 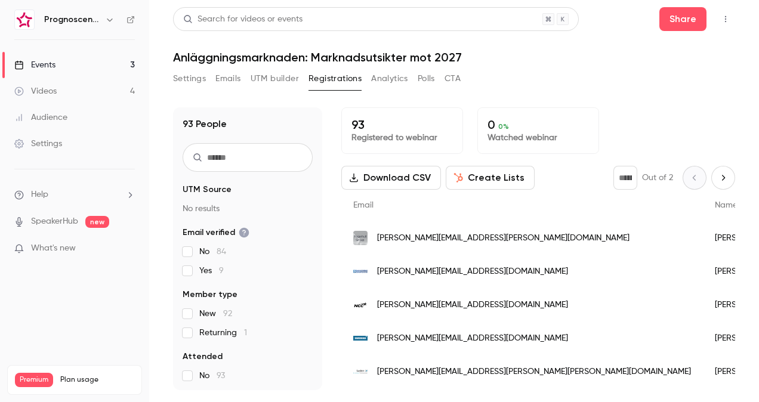 I want to click on img: fagerhultgroup.com, so click(x=361, y=238).